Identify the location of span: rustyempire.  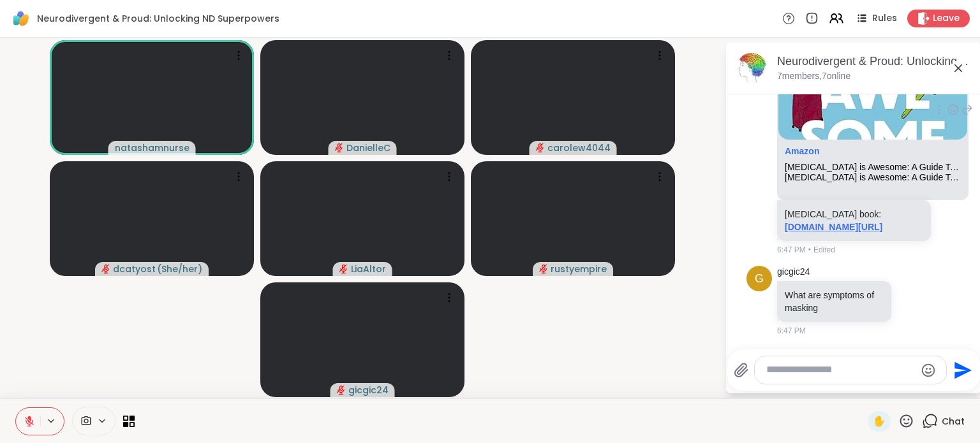
(579, 269).